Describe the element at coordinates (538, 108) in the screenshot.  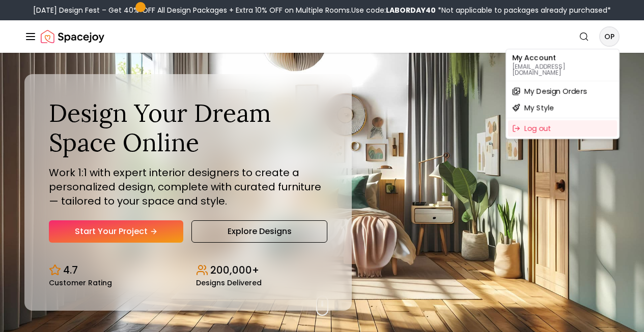
I see `span: My Style` at that location.